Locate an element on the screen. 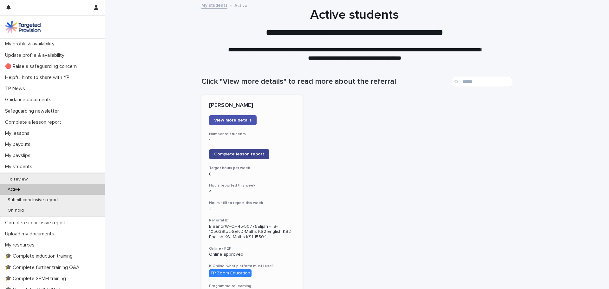 This screenshot has height=289, width=609. p: 1 is located at coordinates (252, 140).